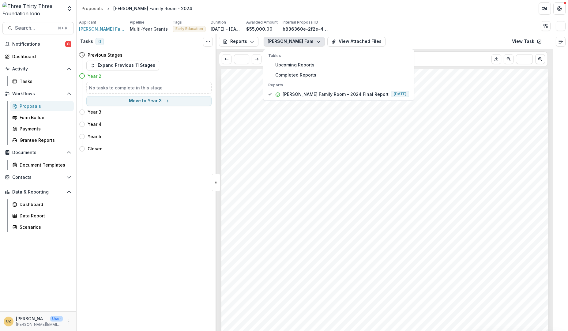 The height and width of the screenshot is (331, 568). What do you see at coordinates (274, 165) in the screenshot?
I see `span: GRANT PURPOSE` at bounding box center [274, 165].